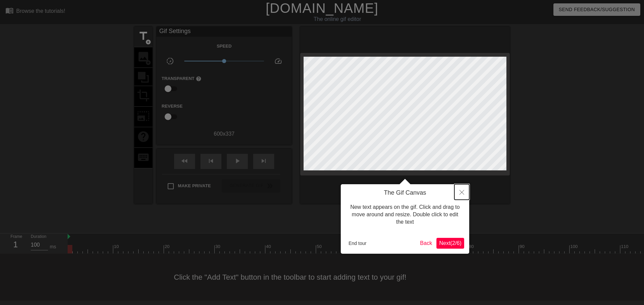 The height and width of the screenshot is (305, 644). What do you see at coordinates (462, 192) in the screenshot?
I see `button: Close` at bounding box center [462, 192].